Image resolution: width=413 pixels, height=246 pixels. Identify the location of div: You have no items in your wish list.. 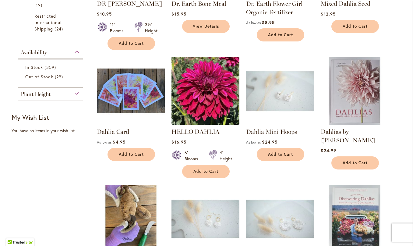
(52, 131).